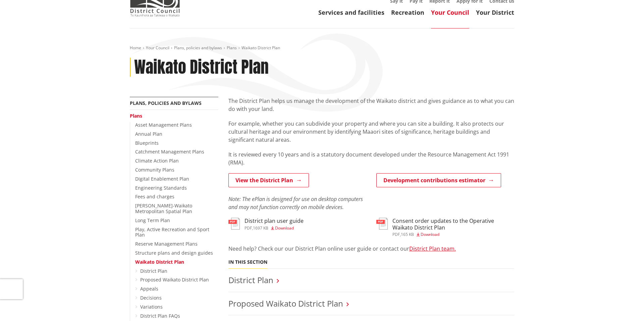 The width and height of the screenshot is (644, 321). What do you see at coordinates (151, 306) in the screenshot?
I see `a: Variations` at bounding box center [151, 306].